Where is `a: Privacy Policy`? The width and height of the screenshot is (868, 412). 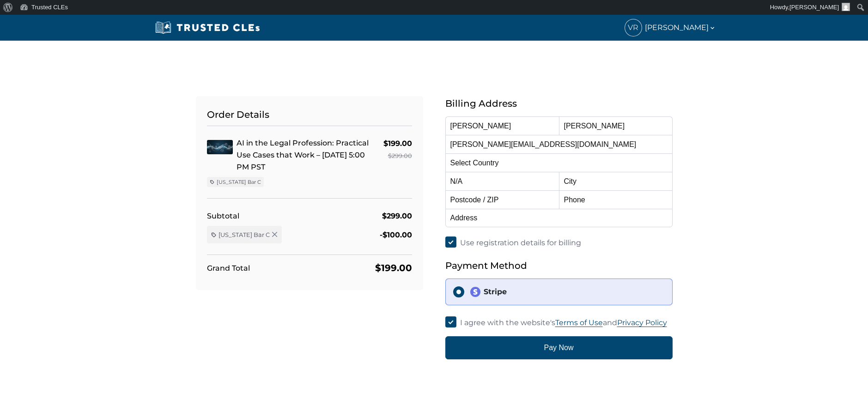
a: Privacy Policy is located at coordinates (642, 322).